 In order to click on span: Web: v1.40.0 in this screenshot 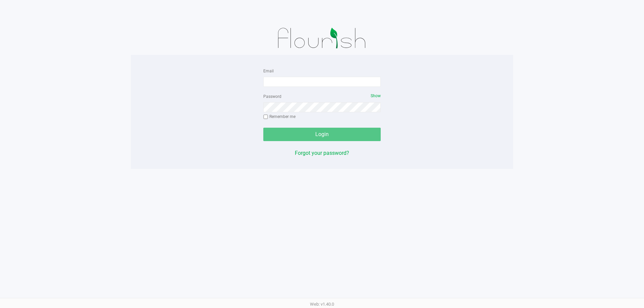, I will do `click(322, 304)`.